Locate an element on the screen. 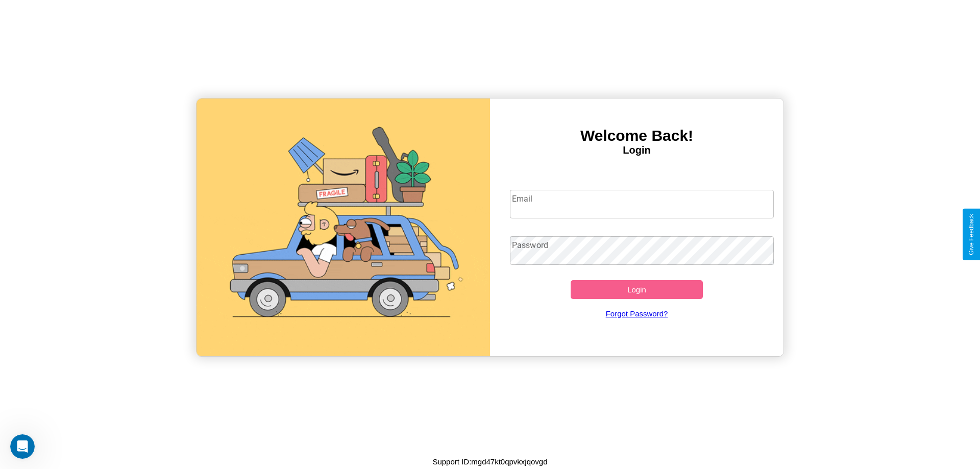  h3: Welcome Back! is located at coordinates (636, 135).